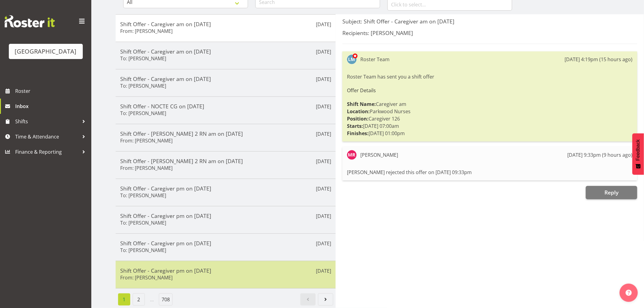 The width and height of the screenshot is (644, 308). Describe the element at coordinates (352, 59) in the screenshot. I see `img: lesley-mckenzie127.jpg` at that location.